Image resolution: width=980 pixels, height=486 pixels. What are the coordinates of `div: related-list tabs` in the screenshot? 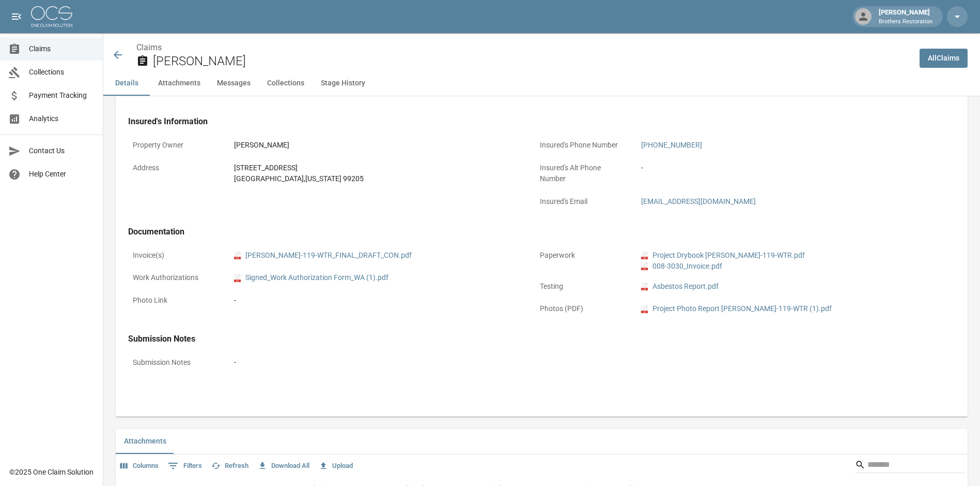 It's located at (541, 441).